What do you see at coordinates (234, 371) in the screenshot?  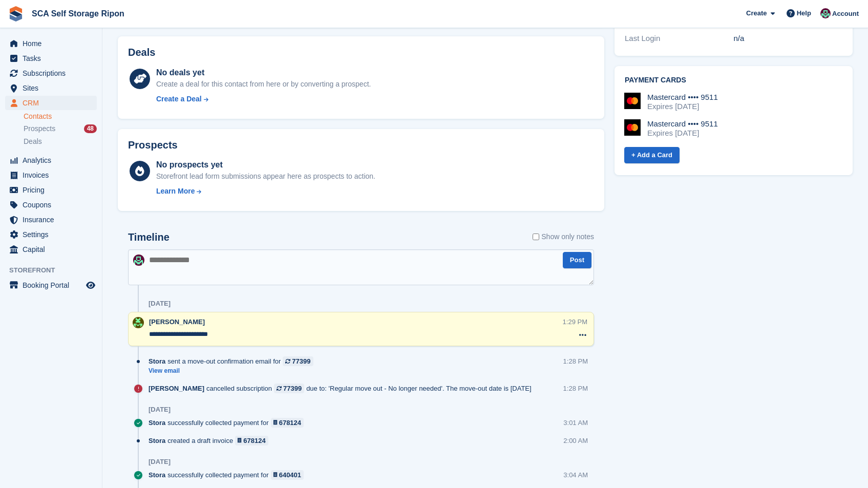 I see `a: View email` at bounding box center [234, 371].